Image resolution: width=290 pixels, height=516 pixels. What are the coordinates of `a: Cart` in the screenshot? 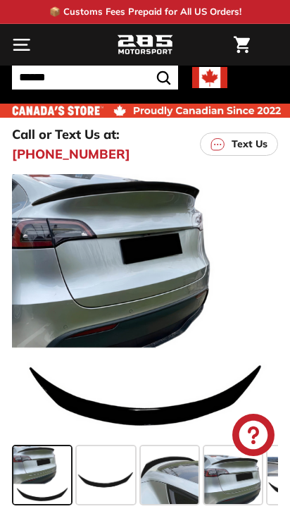 It's located at (242, 44).